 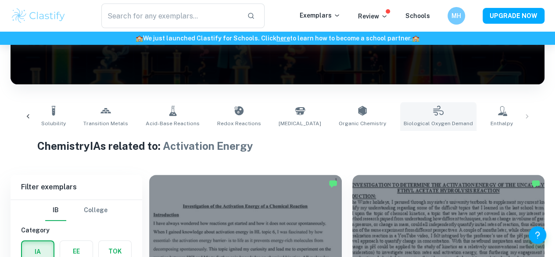 What do you see at coordinates (277, 38) in the screenshot?
I see `h6: We just launched Clastify for Schools. Click to learn how to become a school partner.` at bounding box center [277, 38].